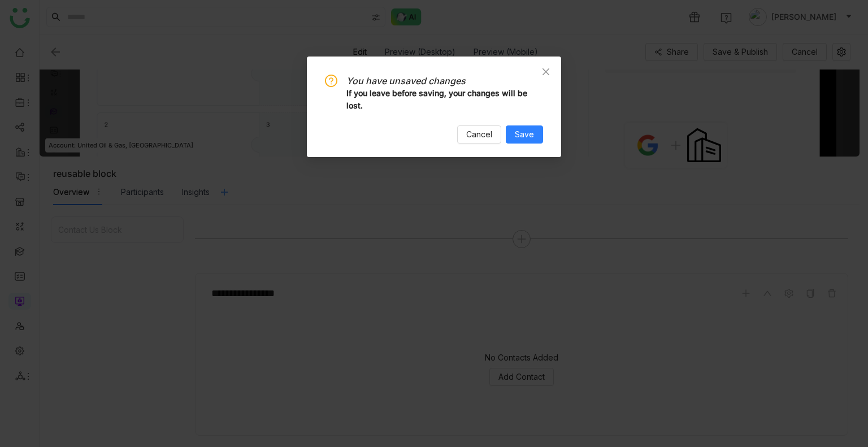  I want to click on button: Close, so click(546, 71).